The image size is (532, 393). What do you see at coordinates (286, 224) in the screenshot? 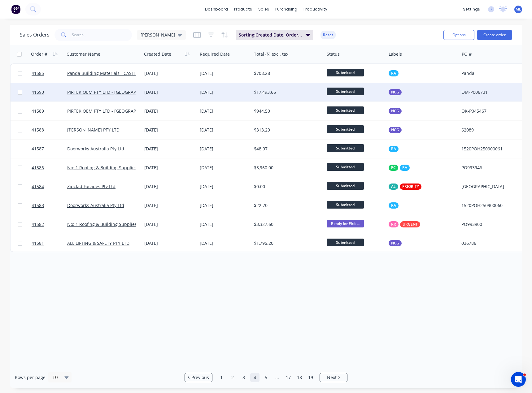
I see `div: $3,327.60` at bounding box center [286, 224].